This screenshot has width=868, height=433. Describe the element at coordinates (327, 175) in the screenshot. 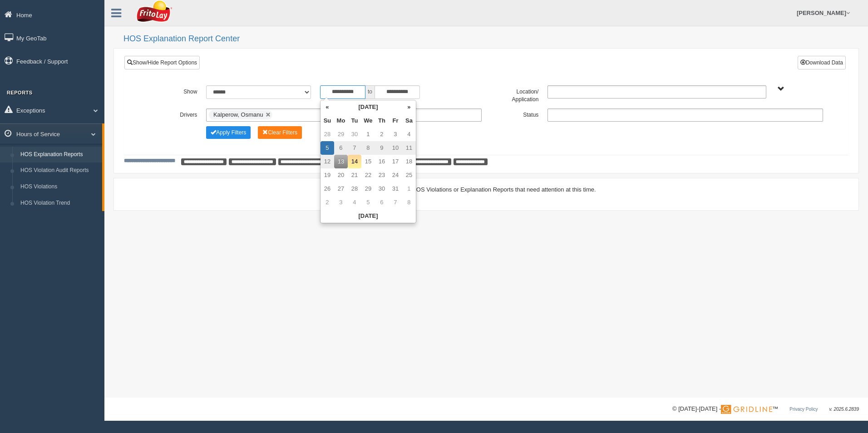

I see `td: 19` at that location.